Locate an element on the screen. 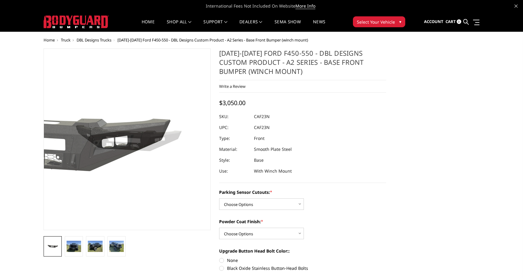 Image resolution: width=523 pixels, height=278 pixels. a: 2023-2025 Ford F450-550 - DBL Designs Custom Product - A2 Series - Base Front Bumper (winch mount) is located at coordinates (127, 139).